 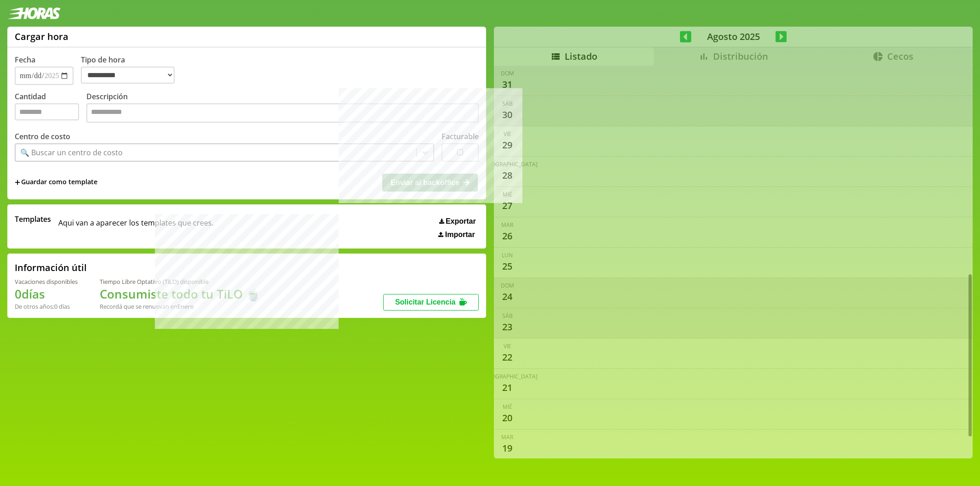 I want to click on div: De otros años: 0 días, so click(x=46, y=307).